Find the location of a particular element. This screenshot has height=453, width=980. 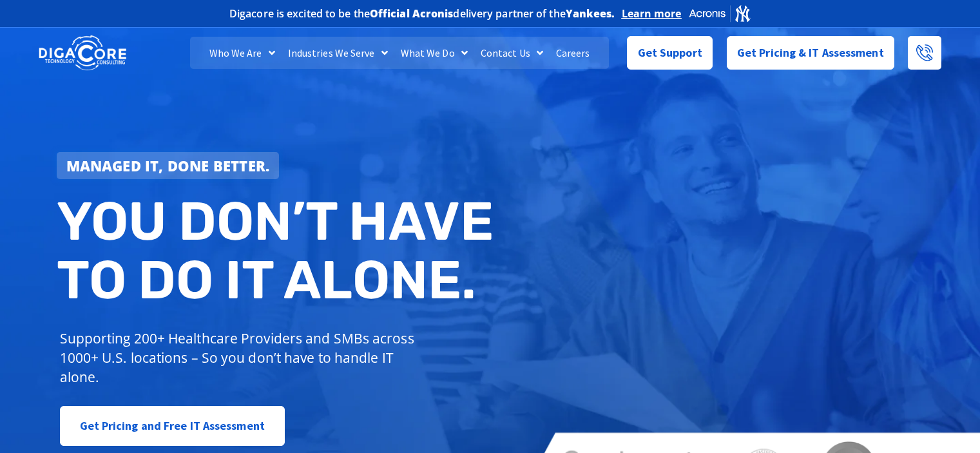

a: Careers is located at coordinates (573, 53).